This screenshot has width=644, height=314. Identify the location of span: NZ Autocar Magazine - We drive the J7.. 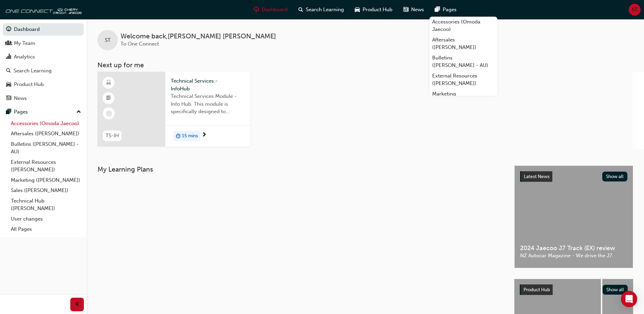
(574, 255).